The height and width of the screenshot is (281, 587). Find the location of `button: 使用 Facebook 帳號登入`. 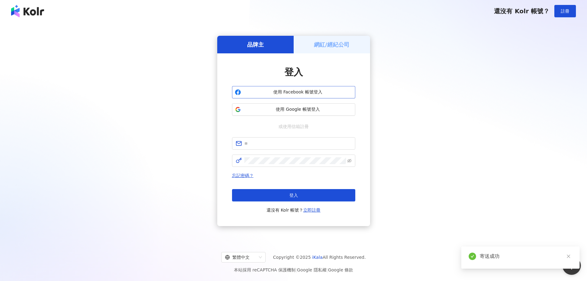

button: 使用 Facebook 帳號登入 is located at coordinates (294, 92).